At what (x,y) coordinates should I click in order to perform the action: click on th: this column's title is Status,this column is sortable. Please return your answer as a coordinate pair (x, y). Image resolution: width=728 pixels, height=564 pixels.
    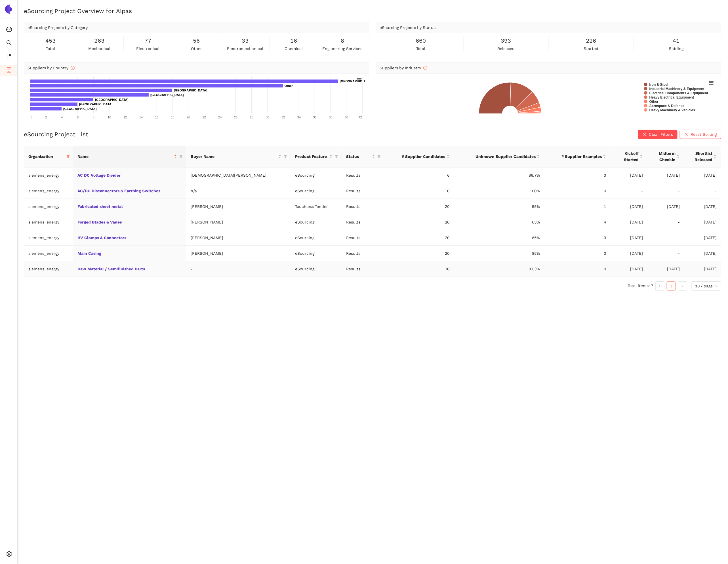
    Looking at the image, I should click on (363, 156).